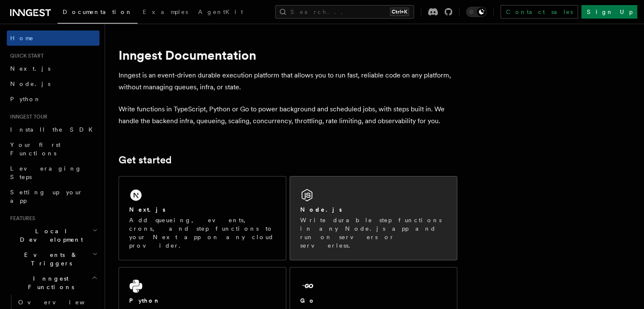  I want to click on span: AgentKit, so click(220, 12).